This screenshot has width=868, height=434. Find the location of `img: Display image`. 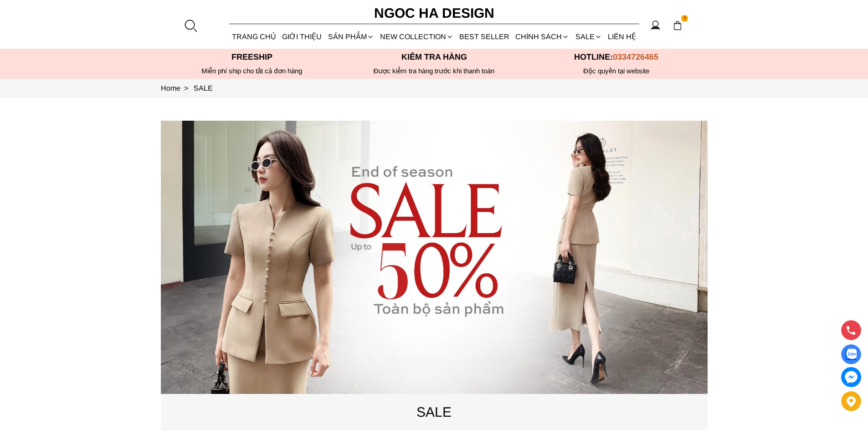

img: Display image is located at coordinates (850, 355).